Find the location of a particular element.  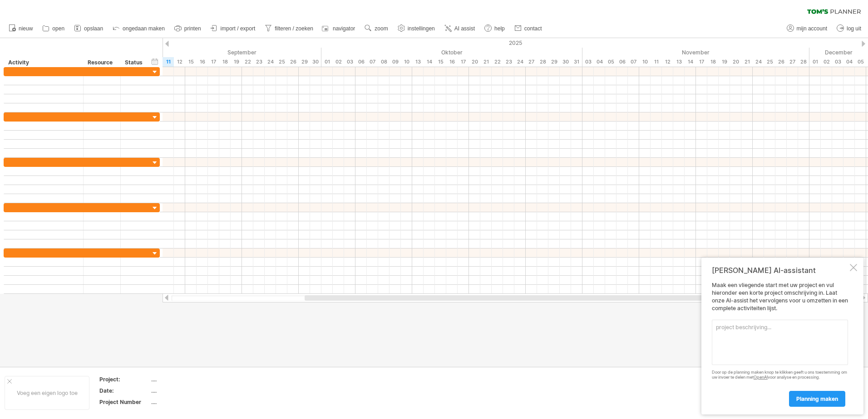

div: dinsdag, 30 September 2025 is located at coordinates (315, 62).